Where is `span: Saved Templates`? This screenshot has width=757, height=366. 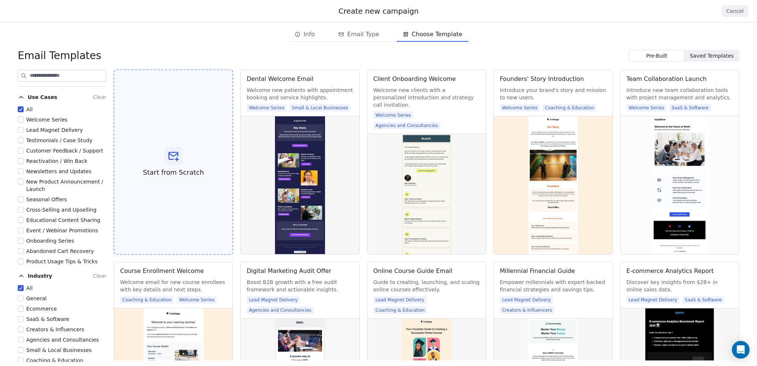
span: Saved Templates is located at coordinates (712, 56).